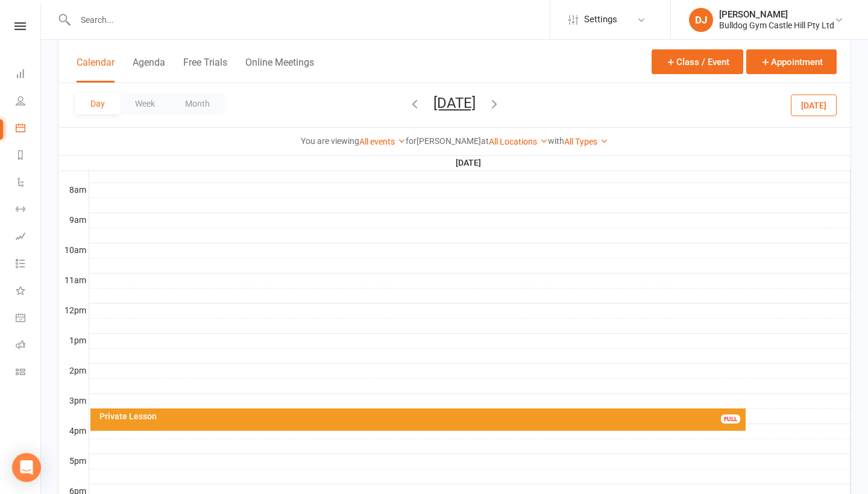 The width and height of the screenshot is (868, 494). I want to click on th: 4pm, so click(73, 430).